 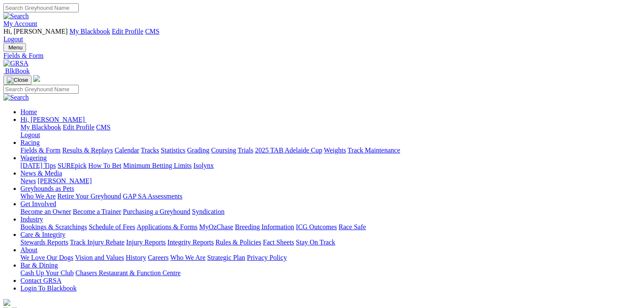 What do you see at coordinates (173, 150) in the screenshot?
I see `a: Statistics` at bounding box center [173, 150].